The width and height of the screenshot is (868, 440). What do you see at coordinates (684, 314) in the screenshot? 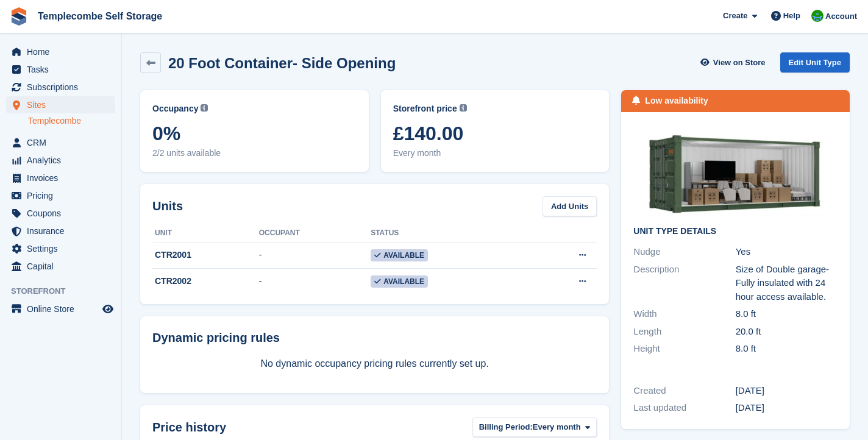
I see `div: Width` at bounding box center [684, 314].